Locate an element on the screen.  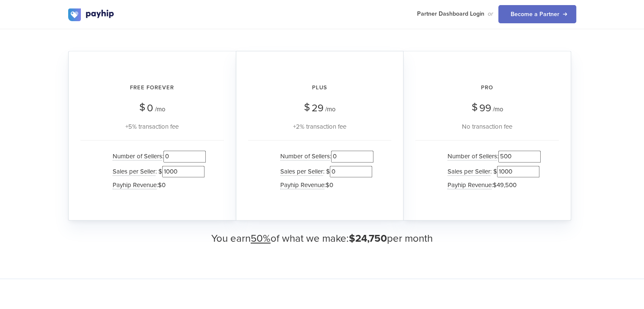
div: No transaction fee is located at coordinates (487, 126).